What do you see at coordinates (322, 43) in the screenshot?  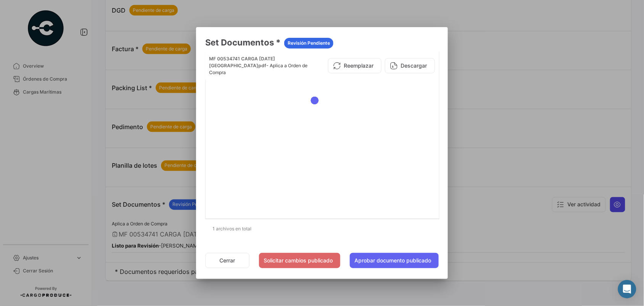 I see `h3: Set Documentos *` at bounding box center [322, 43].